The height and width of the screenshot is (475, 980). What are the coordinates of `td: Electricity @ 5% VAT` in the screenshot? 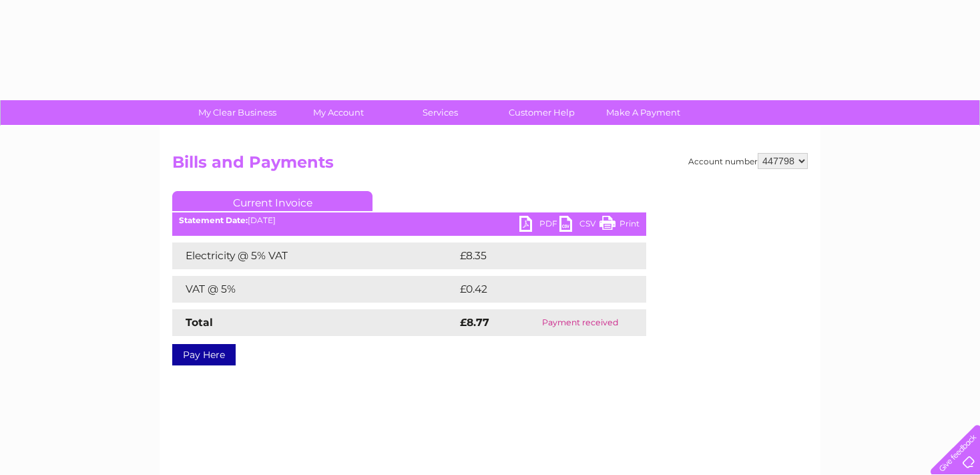 It's located at (314, 256).